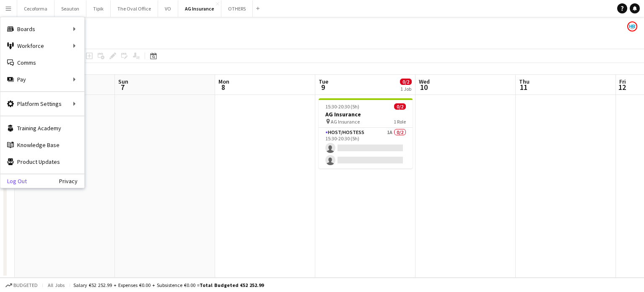  Describe the element at coordinates (200, 9) in the screenshot. I see `button: AG Insurance` at that location.